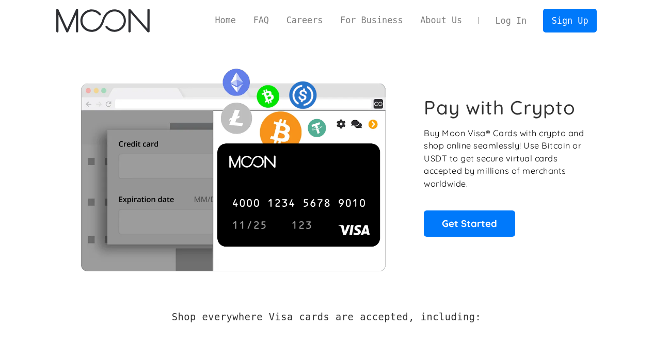 The width and height of the screenshot is (653, 343). I want to click on img: Moon Logo, so click(103, 21).